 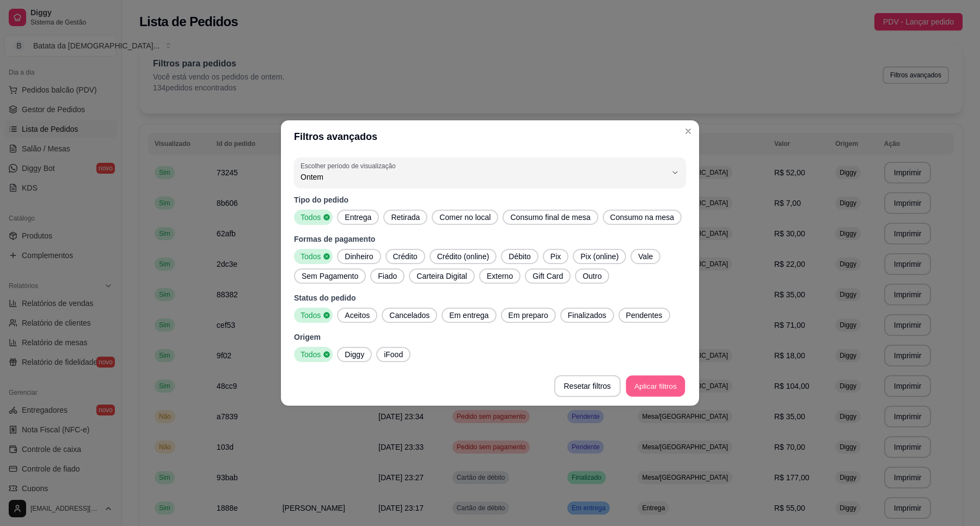 I want to click on button: Consumo na mesa, so click(x=642, y=217).